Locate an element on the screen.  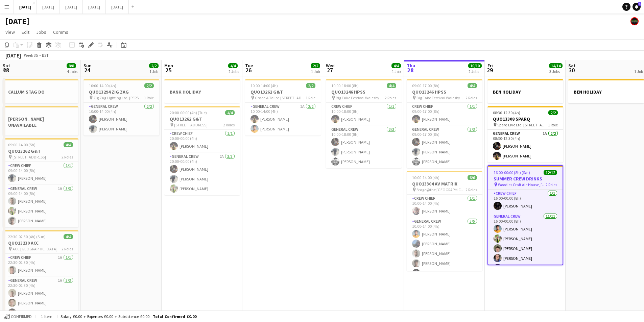
button: Confirmed is located at coordinates (18, 317).